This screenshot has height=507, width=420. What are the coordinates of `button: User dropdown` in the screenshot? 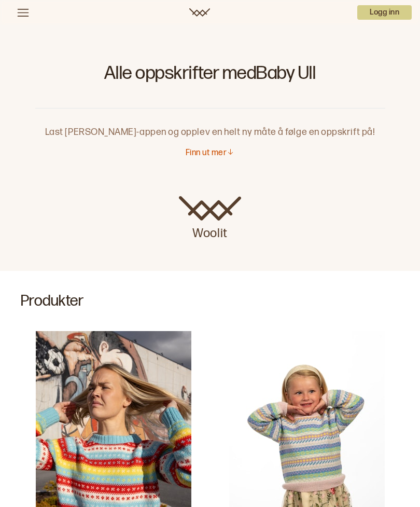 It's located at (384, 12).